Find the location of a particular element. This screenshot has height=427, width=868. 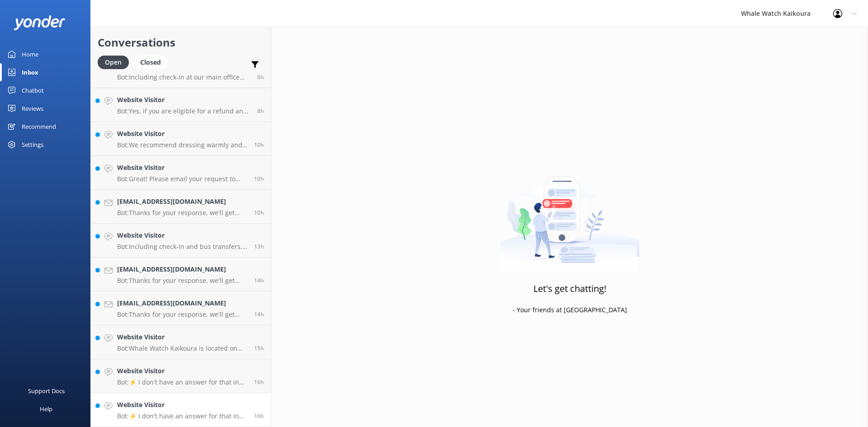

div: Support Docs is located at coordinates (46, 391).